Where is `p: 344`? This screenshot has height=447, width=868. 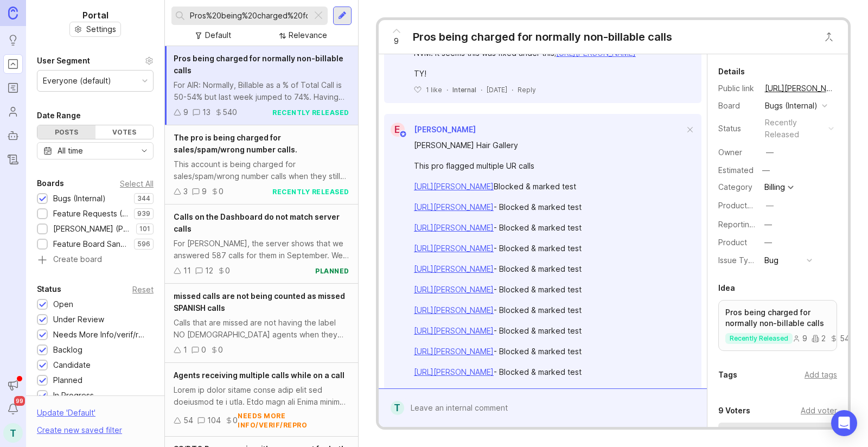
p: 344 is located at coordinates (143, 199).